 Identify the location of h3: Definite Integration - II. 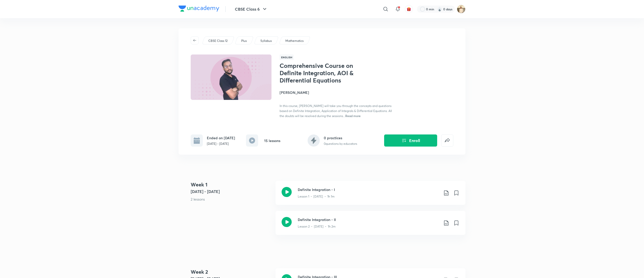
(368, 219).